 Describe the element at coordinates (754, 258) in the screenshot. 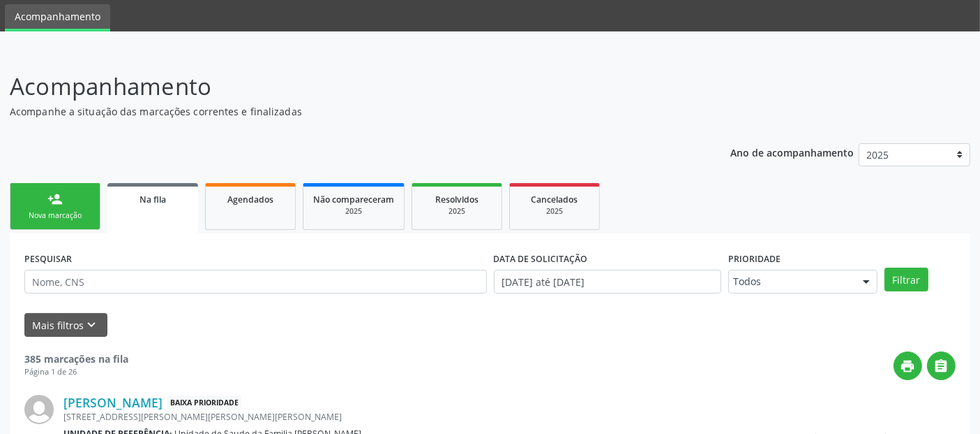

I see `label: Prioridade` at that location.